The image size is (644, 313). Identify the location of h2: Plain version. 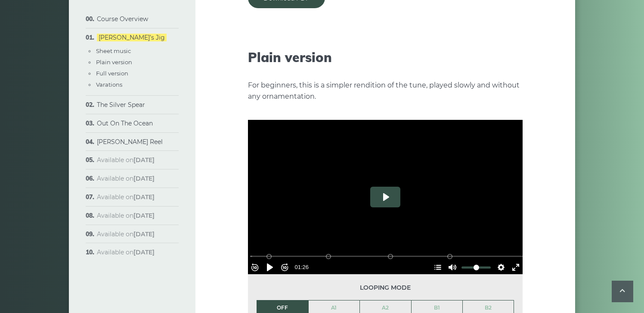
(385, 57).